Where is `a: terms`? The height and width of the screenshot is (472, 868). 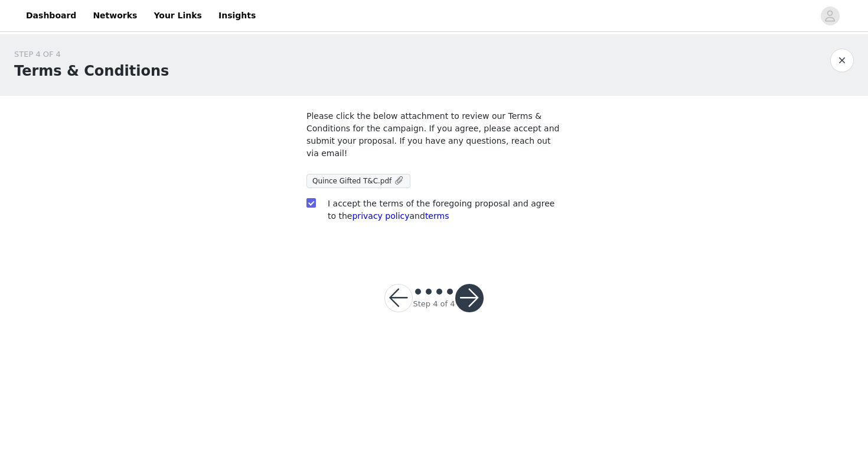
a: terms is located at coordinates (437, 215).